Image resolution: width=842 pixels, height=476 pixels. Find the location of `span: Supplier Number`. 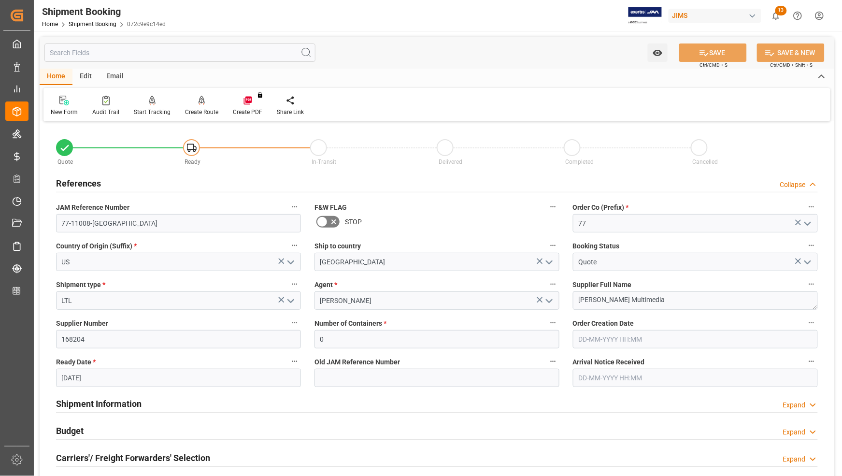

span: Supplier Number is located at coordinates (82, 323).